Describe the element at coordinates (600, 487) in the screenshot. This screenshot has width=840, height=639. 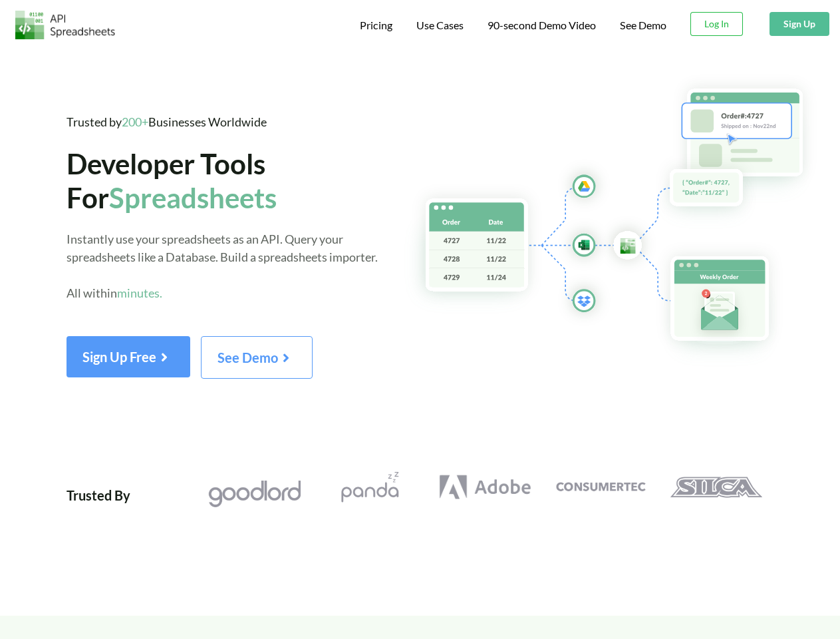
I see `img: Consumertec Logo` at that location.